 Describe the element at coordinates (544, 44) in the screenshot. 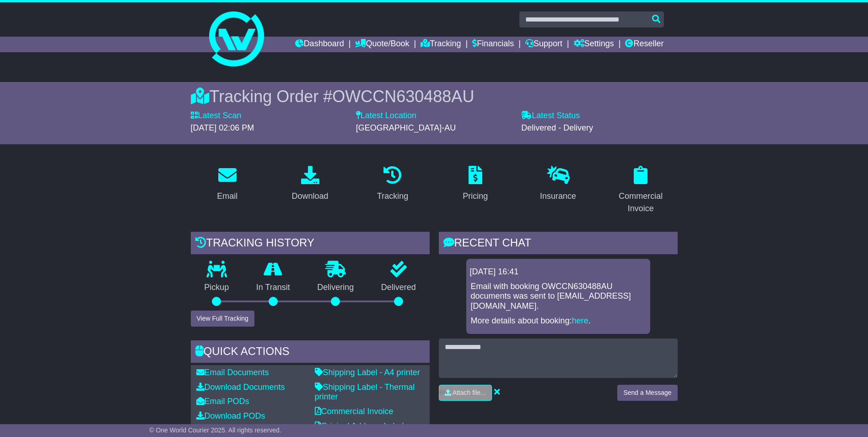

I see `a: Support` at that location.